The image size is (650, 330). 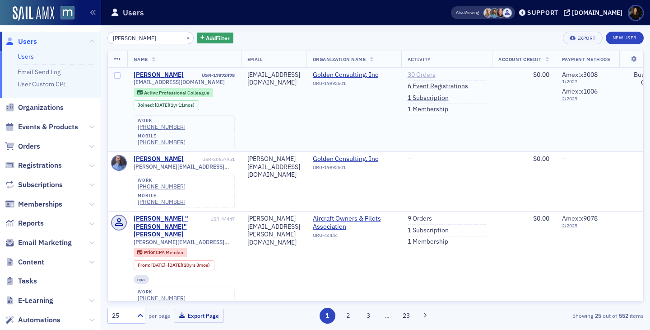 I want to click on span: Aircraft Owners & Pilots Association, so click(x=354, y=222).